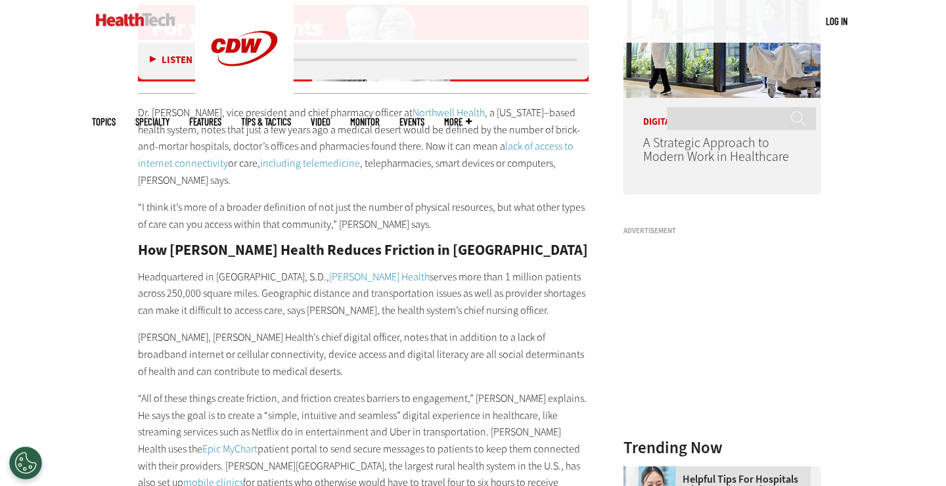 The height and width of the screenshot is (486, 946). Describe the element at coordinates (310, 163) in the screenshot. I see `a: including telemedicine` at that location.